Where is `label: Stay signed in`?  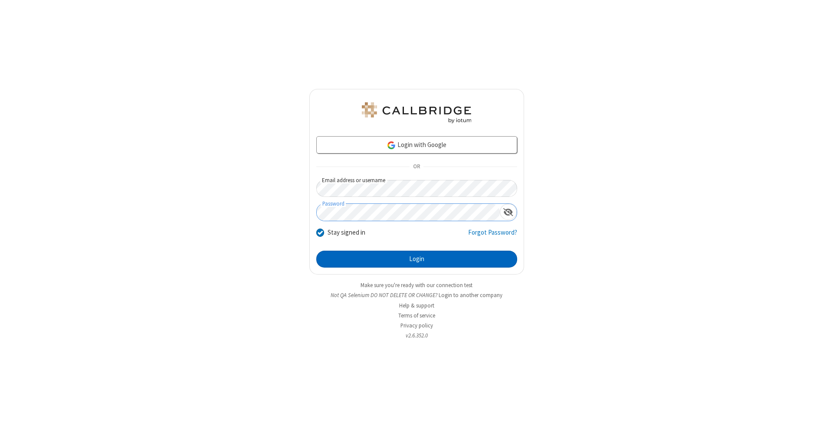 label: Stay signed in is located at coordinates (346, 232).